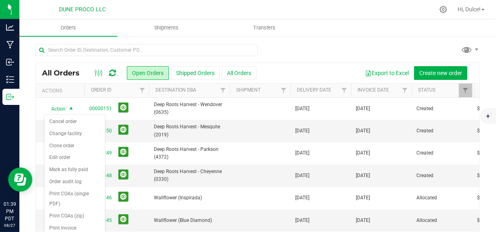  I want to click on div: Manage settings, so click(443, 9).